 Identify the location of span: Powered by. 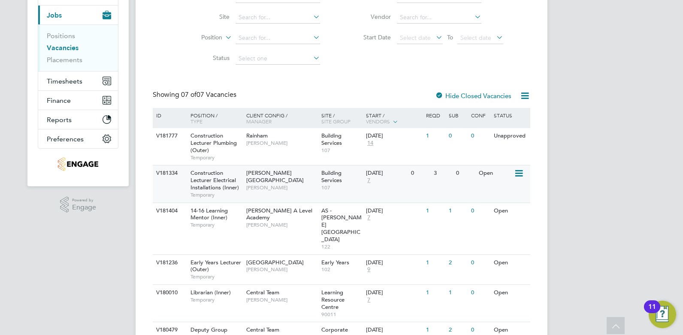
(84, 200).